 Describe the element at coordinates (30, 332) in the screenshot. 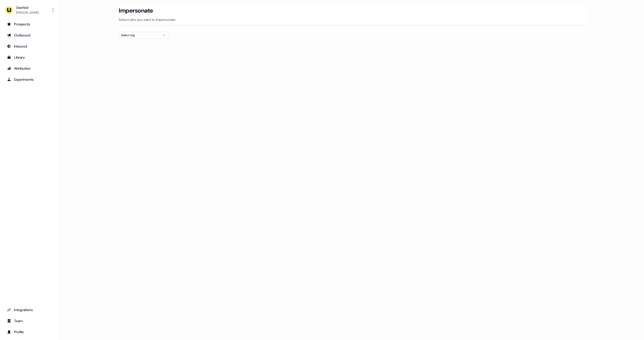

I see `div: Profile` at that location.